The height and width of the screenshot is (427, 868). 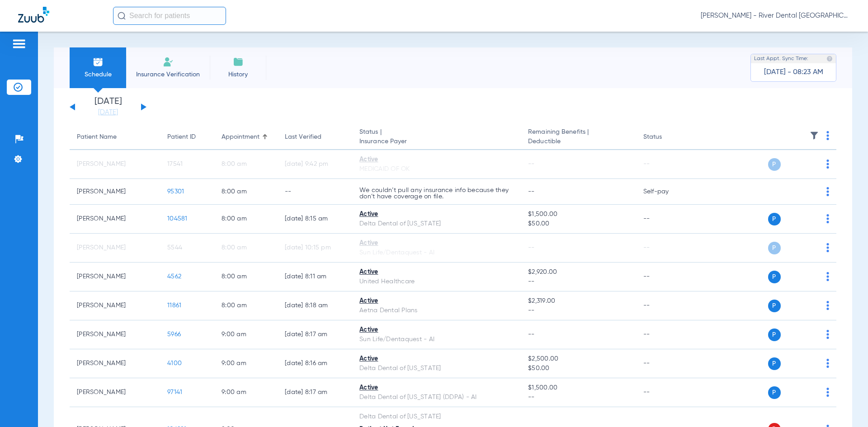 I want to click on span: Deductible, so click(x=578, y=141).